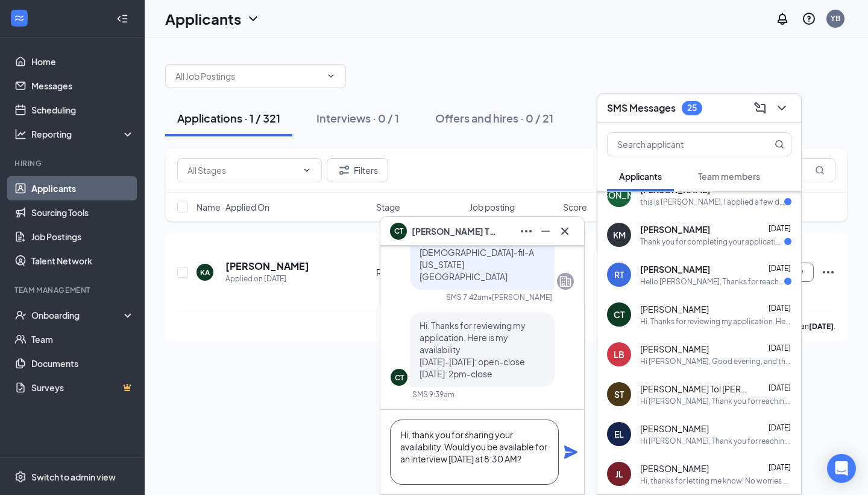 The height and width of the screenshot is (495, 868). Describe the element at coordinates (761, 108) in the screenshot. I see `svg: ComposeMessage` at that location.